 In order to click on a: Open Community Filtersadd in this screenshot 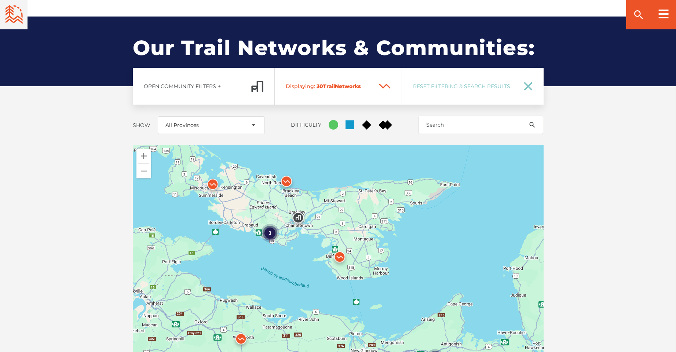, I will do `click(203, 86)`.